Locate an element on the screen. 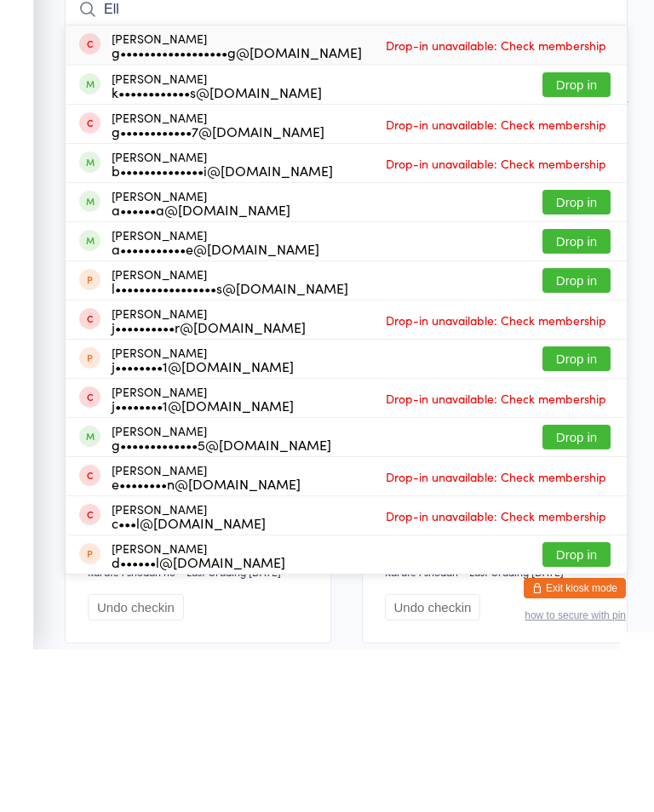  span: Karate is located at coordinates (346, 120).